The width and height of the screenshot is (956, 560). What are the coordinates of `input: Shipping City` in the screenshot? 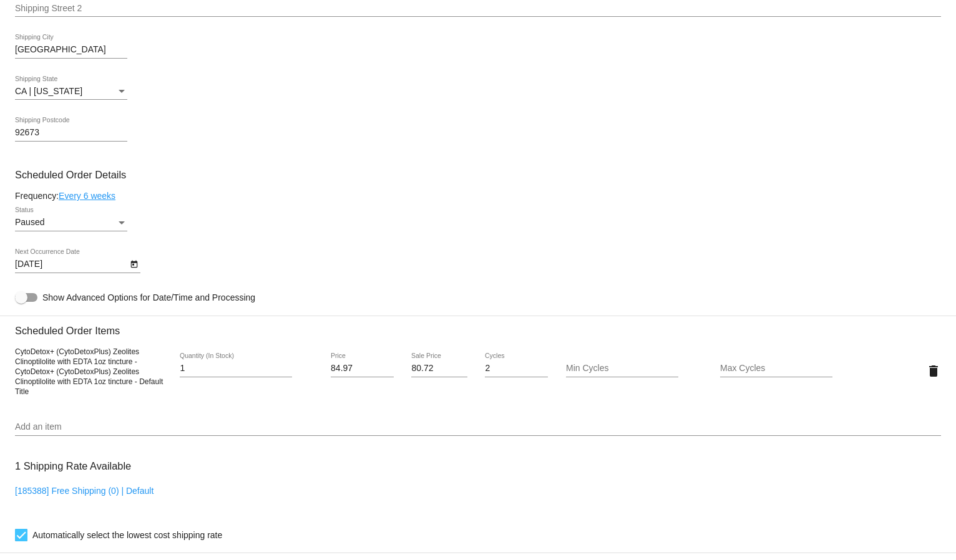 It's located at (71, 50).